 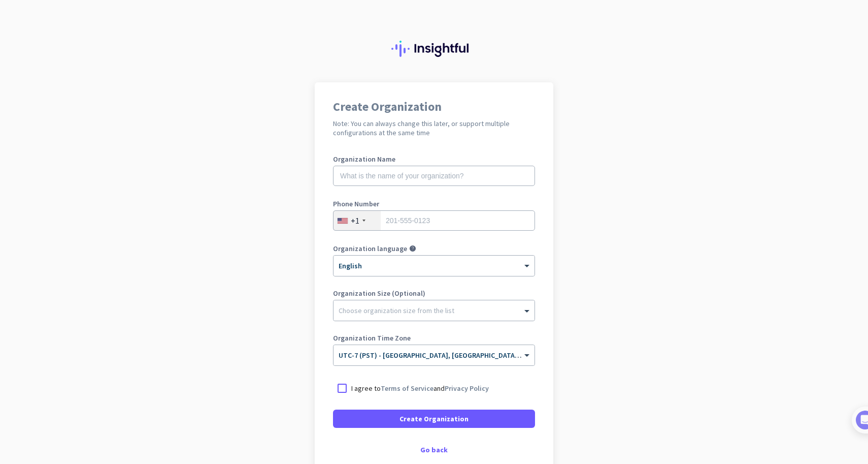 What do you see at coordinates (434, 338) in the screenshot?
I see `label: Organization Time Zone` at bounding box center [434, 338].